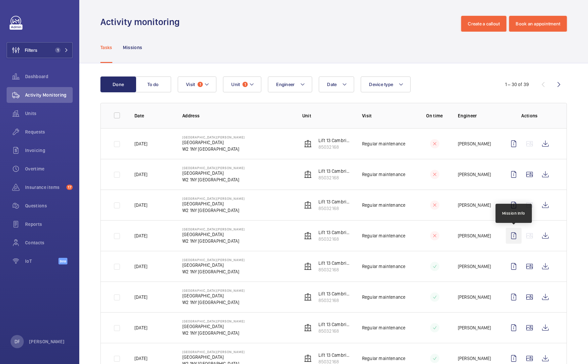 The image size is (588, 364). I want to click on p: Address, so click(237, 116).